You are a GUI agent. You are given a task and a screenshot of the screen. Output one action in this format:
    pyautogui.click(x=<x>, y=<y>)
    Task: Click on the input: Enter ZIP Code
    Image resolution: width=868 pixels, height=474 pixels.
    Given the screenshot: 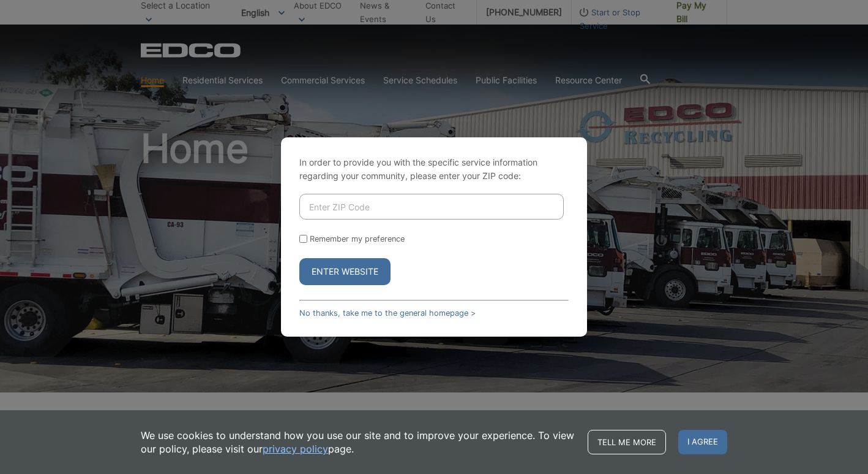 What is the action you would take?
    pyautogui.click(x=432, y=207)
    